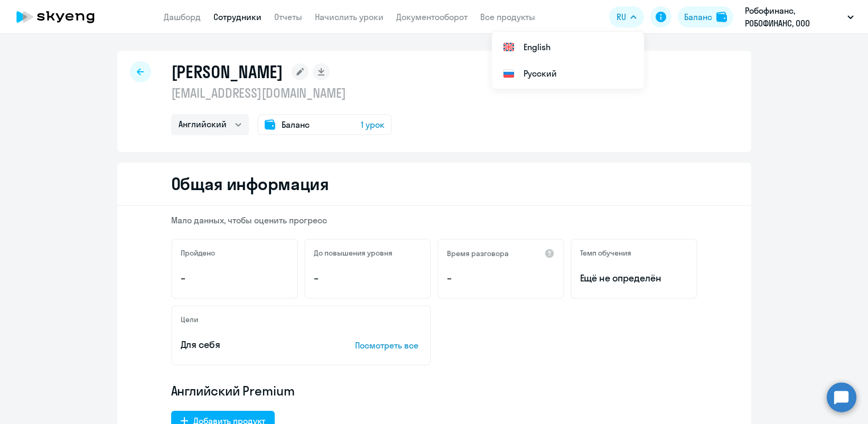 Image resolution: width=868 pixels, height=424 pixels. Describe the element at coordinates (507, 17) in the screenshot. I see `a: Все продукты` at that location.